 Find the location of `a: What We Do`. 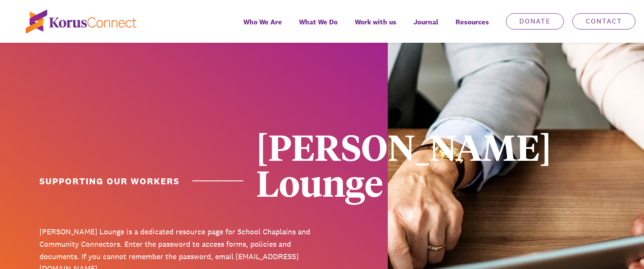

a: What We Do is located at coordinates (318, 27).